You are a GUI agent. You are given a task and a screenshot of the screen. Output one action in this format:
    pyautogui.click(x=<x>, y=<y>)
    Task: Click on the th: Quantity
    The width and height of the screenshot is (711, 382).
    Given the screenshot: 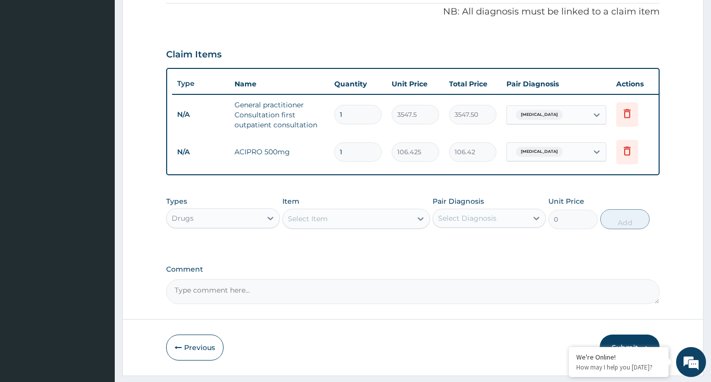 What is the action you would take?
    pyautogui.click(x=358, y=84)
    